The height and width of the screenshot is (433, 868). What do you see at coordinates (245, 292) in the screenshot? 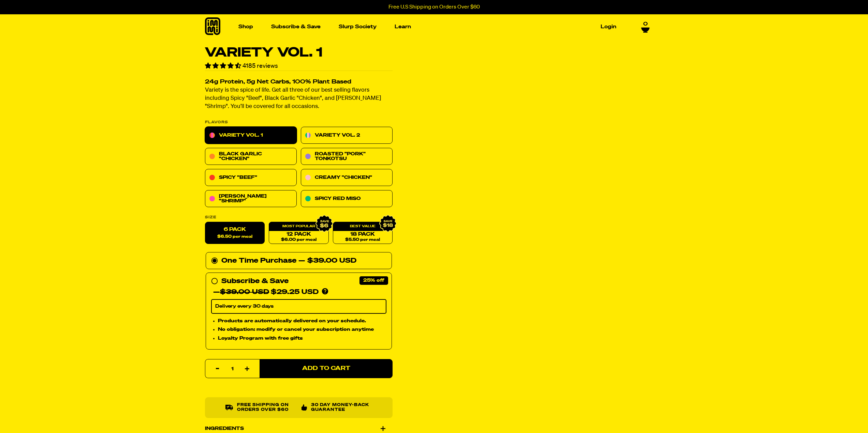
I see `del: $39.00 USD` at bounding box center [245, 292].